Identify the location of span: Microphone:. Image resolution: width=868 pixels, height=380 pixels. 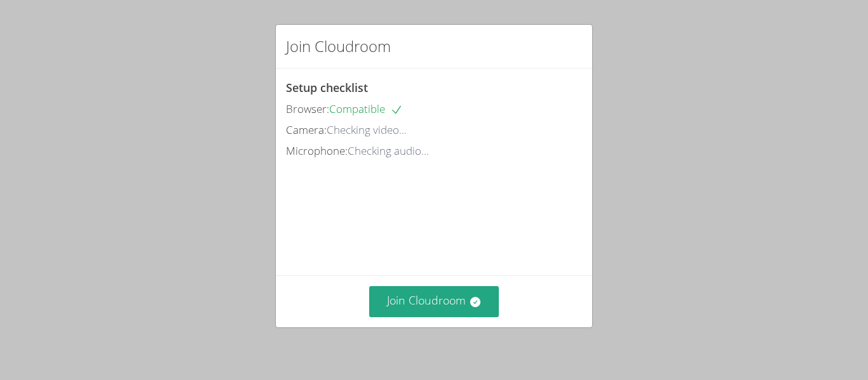
(316, 150).